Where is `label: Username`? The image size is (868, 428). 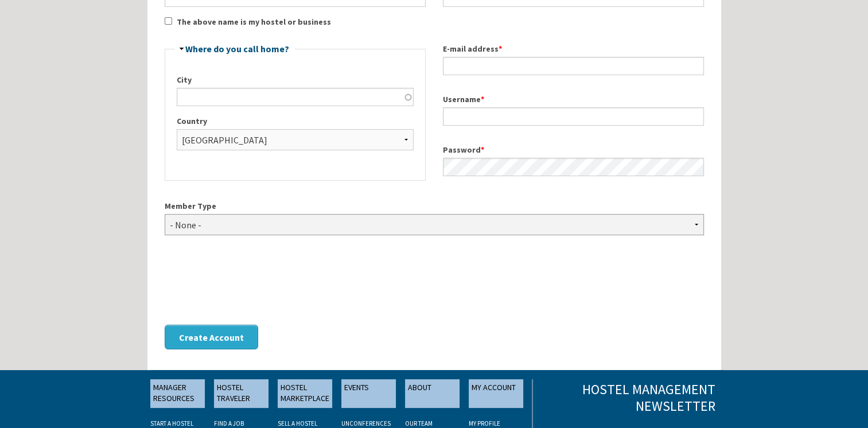 label: Username is located at coordinates (573, 100).